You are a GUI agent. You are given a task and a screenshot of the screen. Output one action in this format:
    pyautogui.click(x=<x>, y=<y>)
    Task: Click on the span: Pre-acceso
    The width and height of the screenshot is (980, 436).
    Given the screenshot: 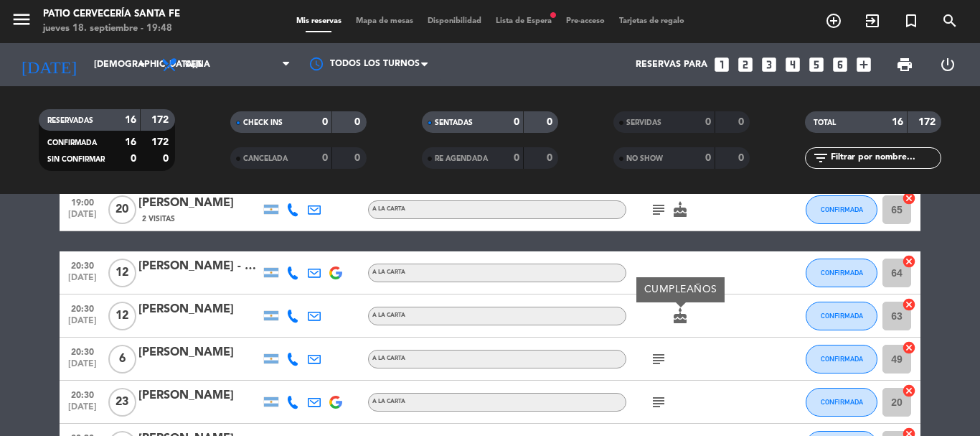 What is the action you would take?
    pyautogui.click(x=585, y=21)
    